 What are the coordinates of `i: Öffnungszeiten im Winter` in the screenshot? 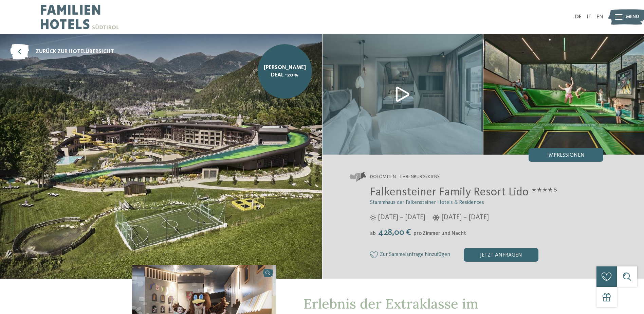 It's located at (436, 217).